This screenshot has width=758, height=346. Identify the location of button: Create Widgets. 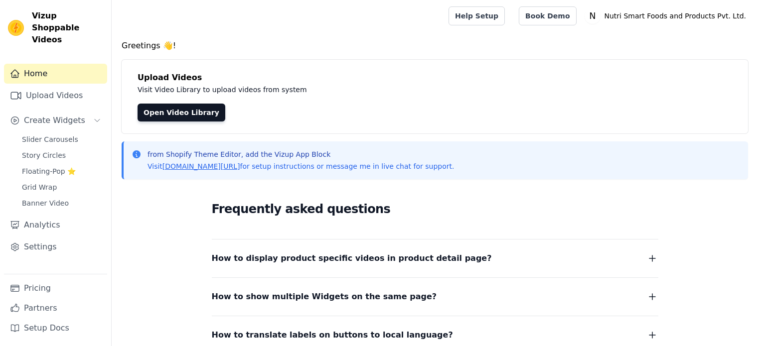
(55, 121).